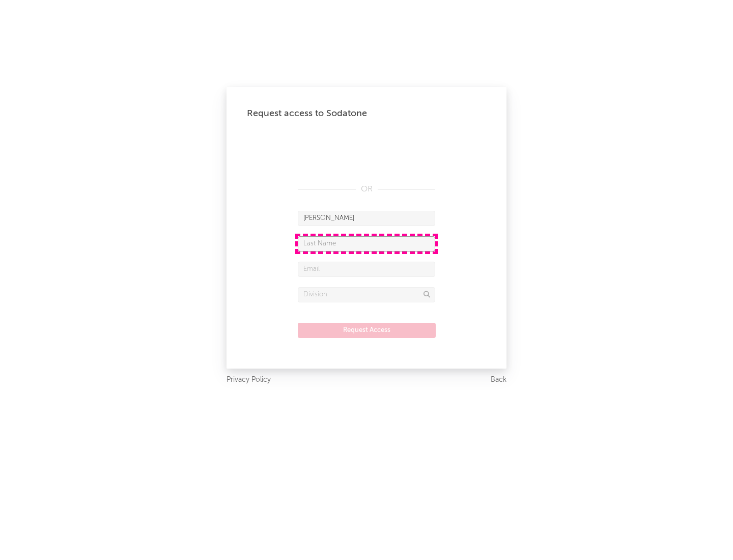 This screenshot has height=560, width=733. Describe the element at coordinates (366, 295) in the screenshot. I see `input: Division` at that location.